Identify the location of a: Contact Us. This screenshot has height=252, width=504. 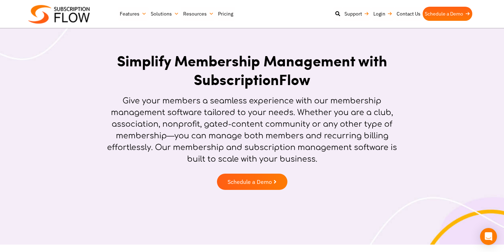
(409, 14).